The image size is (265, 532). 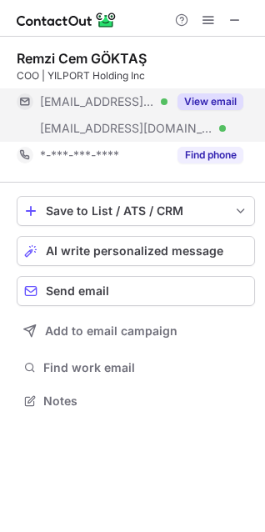 What do you see at coordinates (146, 401) in the screenshot?
I see `span: Notes` at bounding box center [146, 401].